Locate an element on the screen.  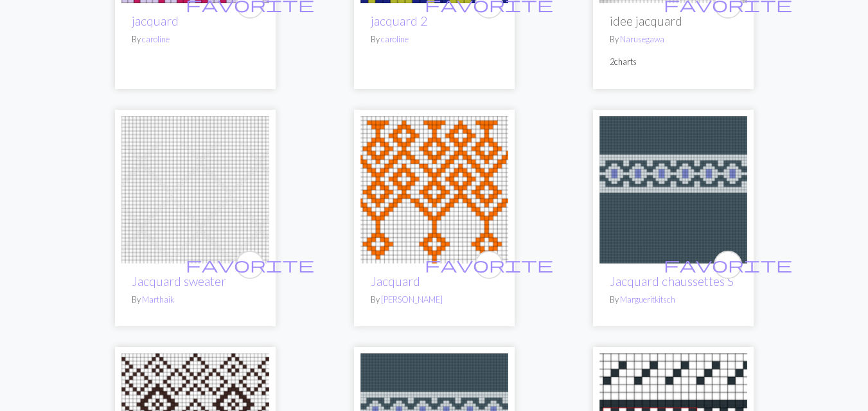
img: Back arm increases is located at coordinates (195, 190).